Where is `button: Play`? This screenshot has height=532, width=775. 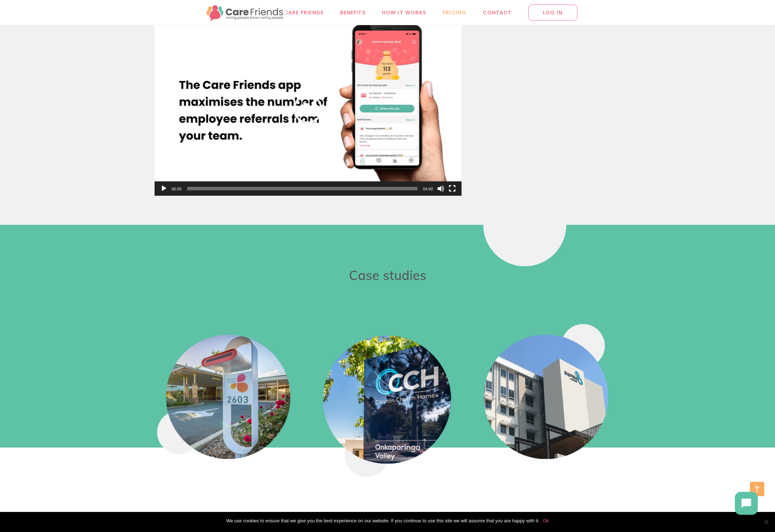 button: Play is located at coordinates (164, 189).